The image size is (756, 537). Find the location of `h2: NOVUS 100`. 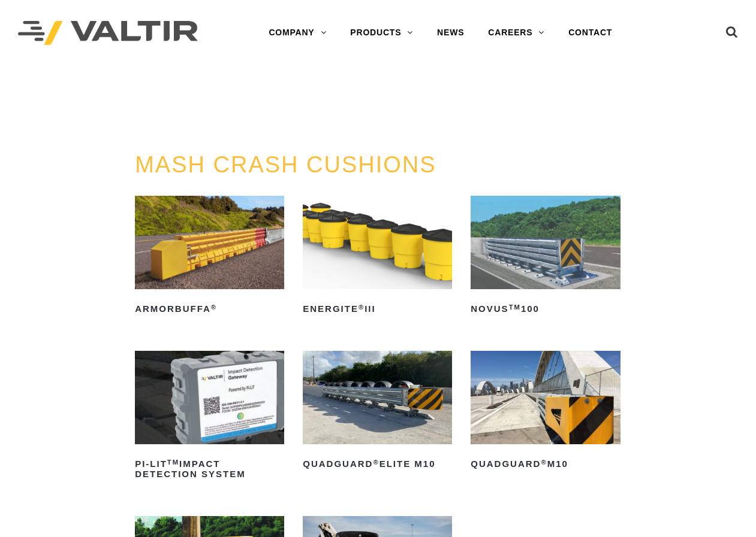

h2: NOVUS 100 is located at coordinates (545, 310).